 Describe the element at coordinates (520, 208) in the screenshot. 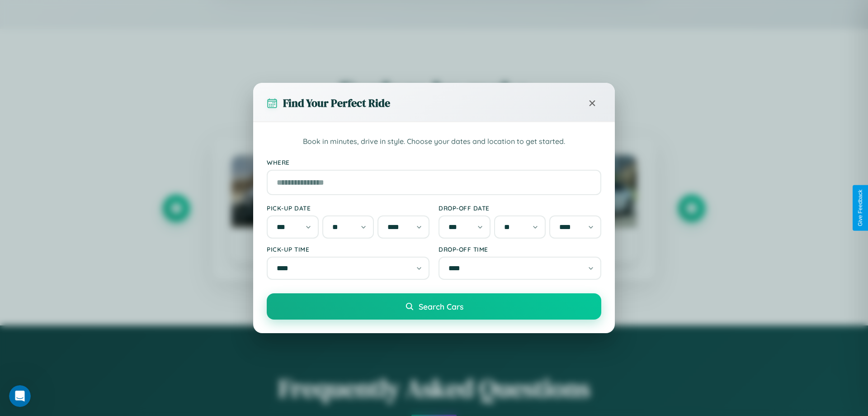

I see `label: Drop-off Date` at that location.